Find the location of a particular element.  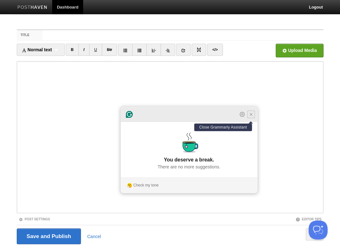

a: Editor Tips is located at coordinates (309, 219).